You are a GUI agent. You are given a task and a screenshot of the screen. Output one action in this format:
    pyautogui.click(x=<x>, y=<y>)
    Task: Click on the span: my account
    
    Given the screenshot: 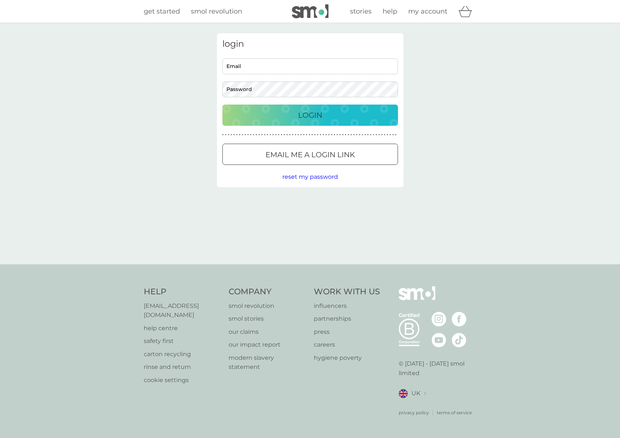 What is the action you would take?
    pyautogui.click(x=428, y=11)
    